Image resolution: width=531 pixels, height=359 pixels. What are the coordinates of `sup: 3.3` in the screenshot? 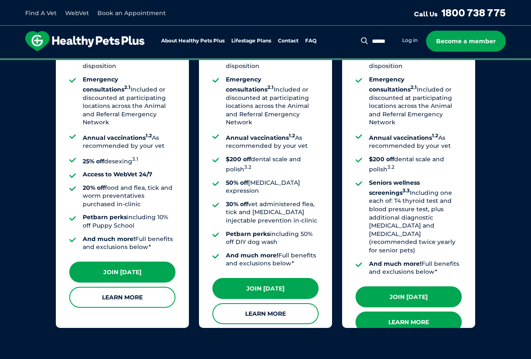 It's located at (406, 191).